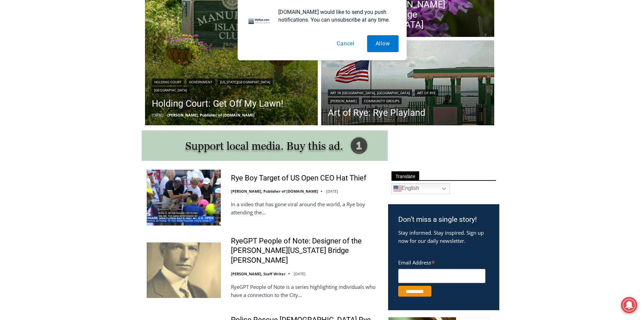  Describe the element at coordinates (168, 82) in the screenshot. I see `a: Holding Court` at that location.